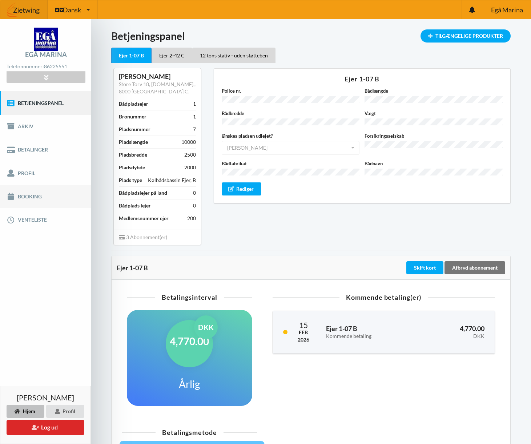 Image resolution: width=531 pixels, height=444 pixels. I want to click on div: 10000, so click(189, 142).